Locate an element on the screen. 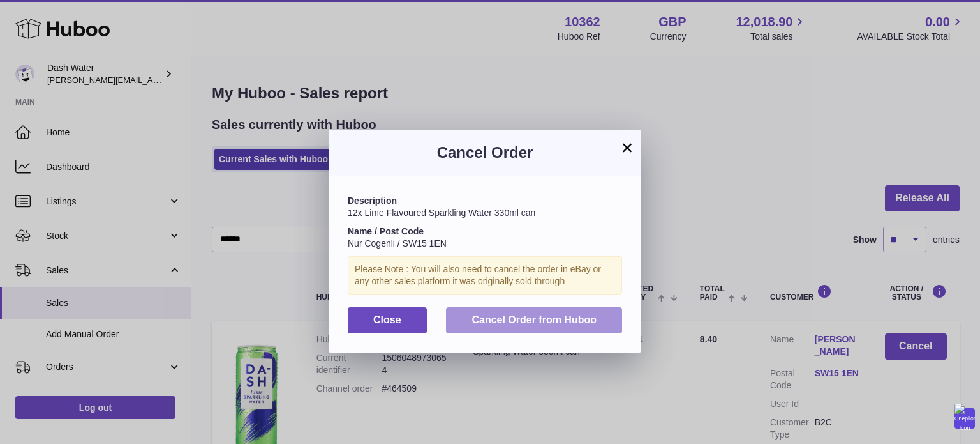 The width and height of the screenshot is (980, 444). span: Nur Cogenli / SW15 1EN is located at coordinates (397, 244).